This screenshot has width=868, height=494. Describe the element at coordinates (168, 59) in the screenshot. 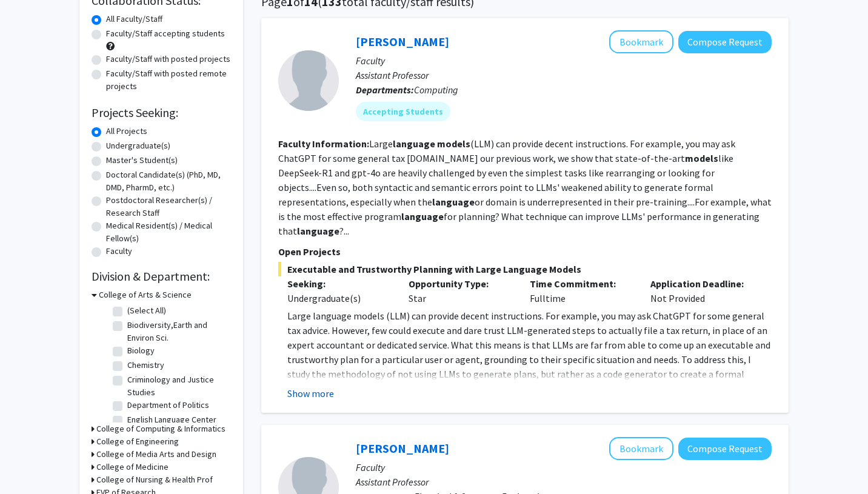

I see `label: Faculty/Staff with posted projects` at that location.